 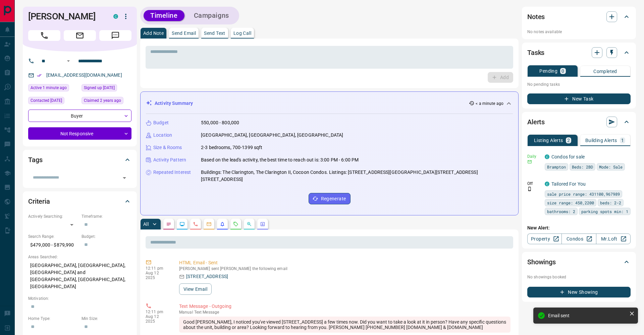 I want to click on p: HTML Email - Sent, so click(x=345, y=263).